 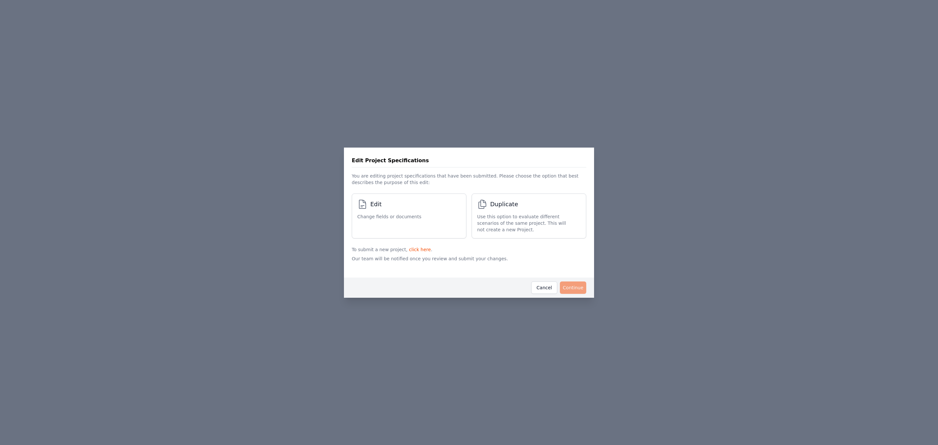 I want to click on button: Cancel, so click(x=544, y=288).